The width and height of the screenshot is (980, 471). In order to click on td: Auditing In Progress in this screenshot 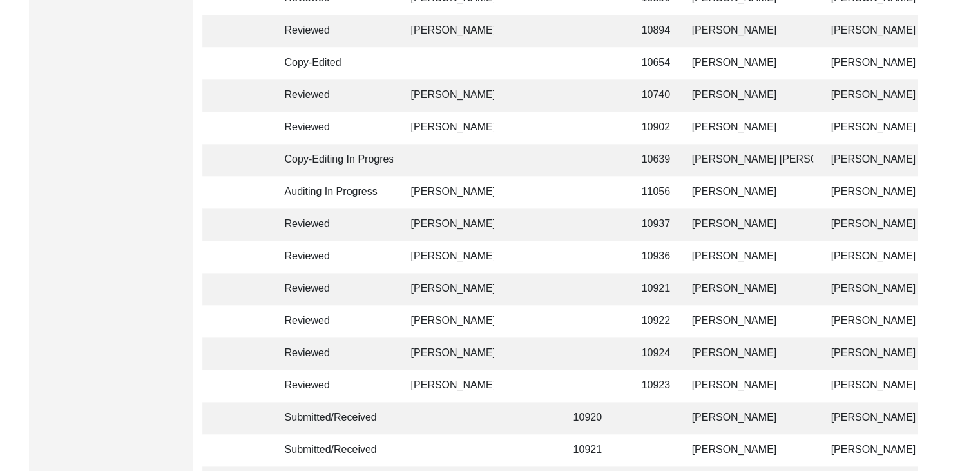, I will do `click(335, 192)`.